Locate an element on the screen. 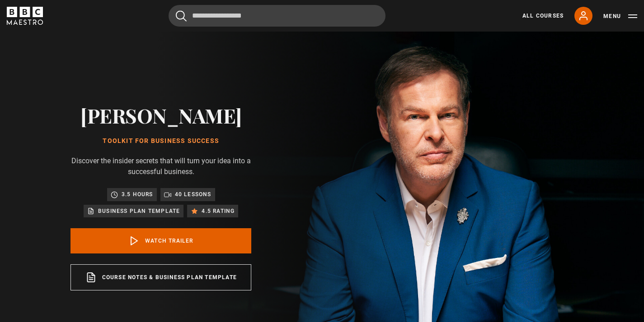  p: Discover the insider secrets that will turn your idea into a successful business. is located at coordinates (161, 166).